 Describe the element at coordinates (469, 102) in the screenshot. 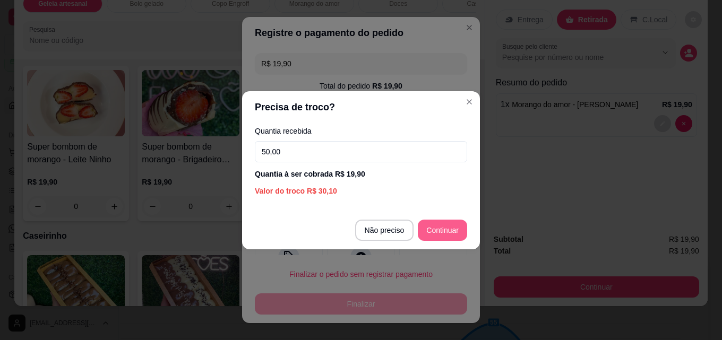

I see `button: Close` at that location.